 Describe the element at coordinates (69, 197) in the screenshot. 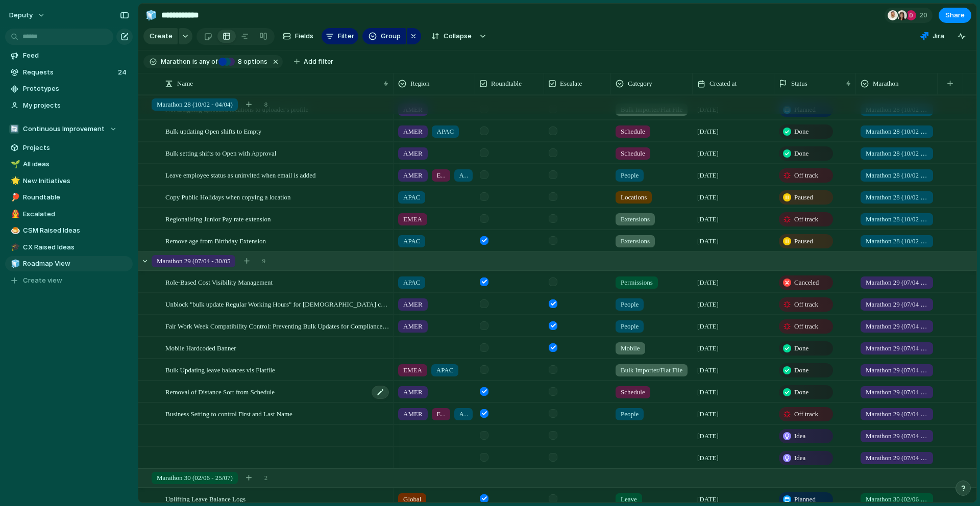

I see `a: 🏓Roundtable` at that location.